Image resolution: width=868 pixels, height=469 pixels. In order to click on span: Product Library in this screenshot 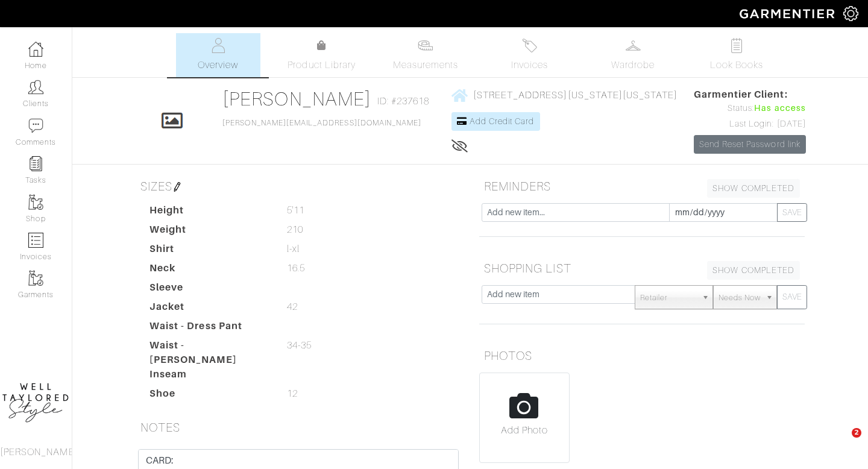, I will do `click(321, 65)`.